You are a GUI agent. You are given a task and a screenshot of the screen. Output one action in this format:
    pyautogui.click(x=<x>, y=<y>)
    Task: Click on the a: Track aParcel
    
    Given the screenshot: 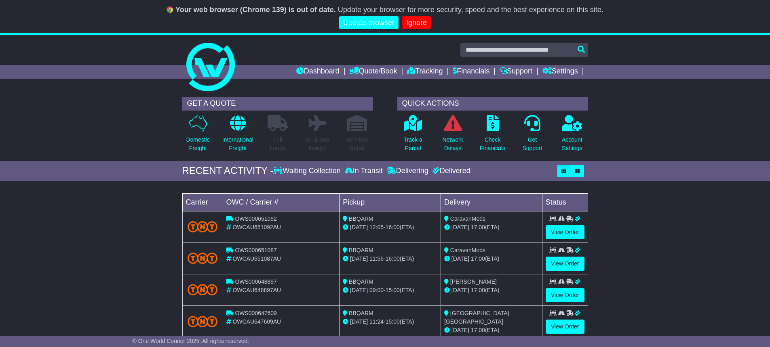 What is the action you would take?
    pyautogui.click(x=413, y=136)
    